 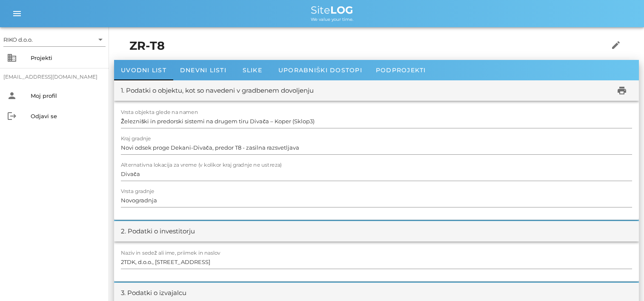 I want to click on div: Projekti, so click(x=66, y=58).